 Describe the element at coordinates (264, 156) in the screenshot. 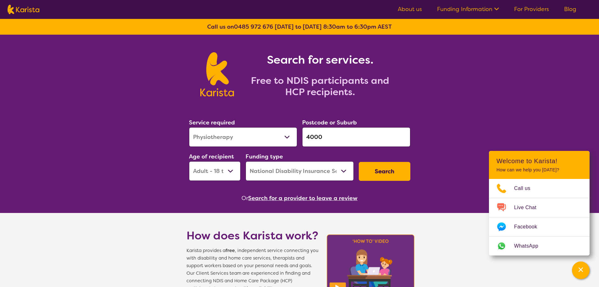

I see `label: Funding type` at that location.